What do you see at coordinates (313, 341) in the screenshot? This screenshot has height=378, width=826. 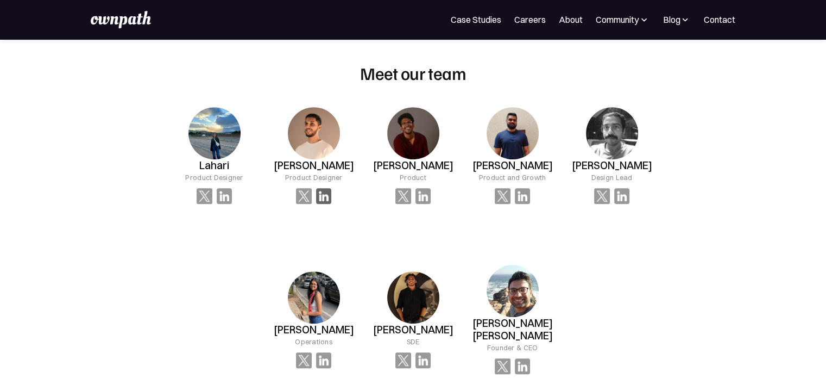 I see `div: Operations` at bounding box center [313, 341].